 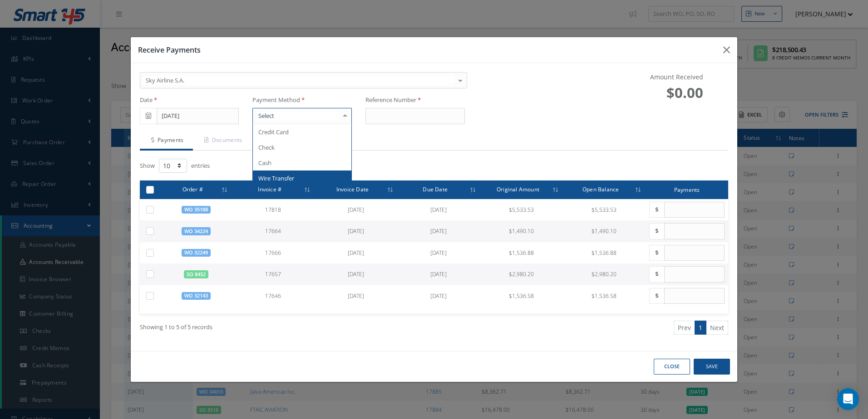 I want to click on div: $0.00, so click(x=648, y=93).